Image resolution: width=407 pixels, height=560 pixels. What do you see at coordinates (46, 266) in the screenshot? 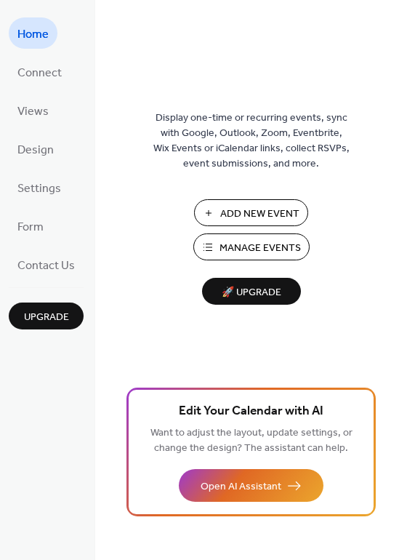
I see `span: Contact Us` at bounding box center [46, 266].